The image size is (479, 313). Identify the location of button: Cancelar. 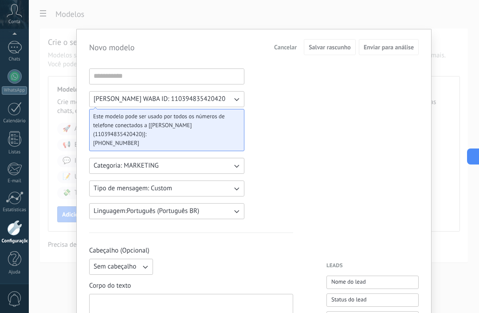
(285, 47).